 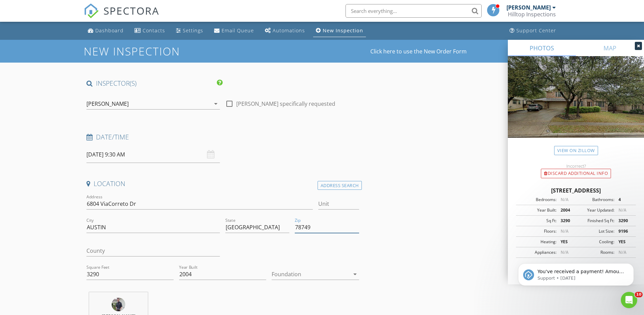 I want to click on a: Support Center, so click(x=533, y=31).